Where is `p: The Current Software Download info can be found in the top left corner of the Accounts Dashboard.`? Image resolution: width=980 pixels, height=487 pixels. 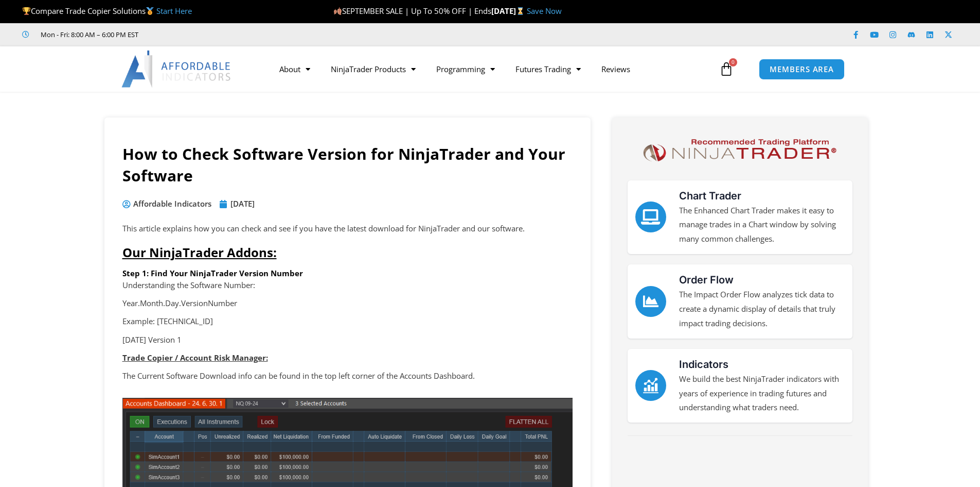
p: The Current Software Download info can be found in the top left corner of the Accounts Dashboard. is located at coordinates (347, 376).